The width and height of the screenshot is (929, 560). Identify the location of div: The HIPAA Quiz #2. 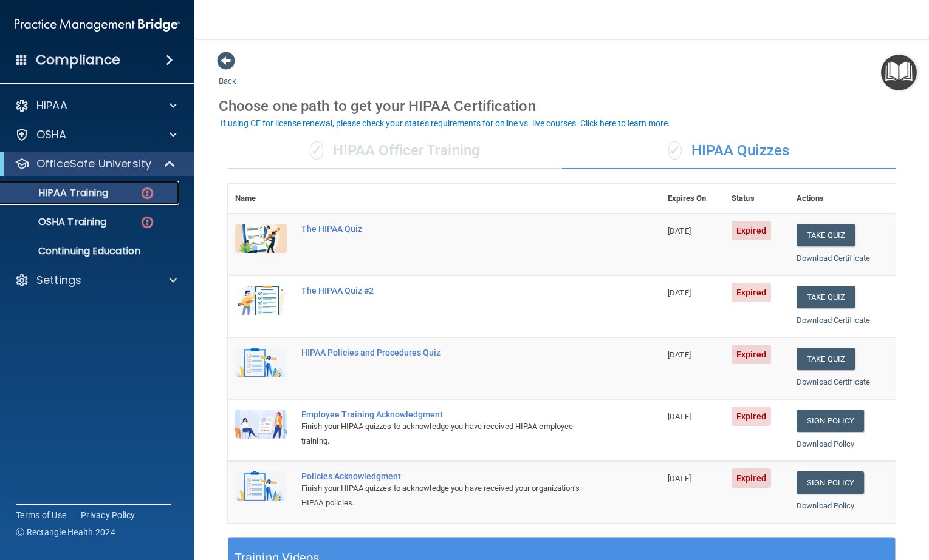
(450, 290).